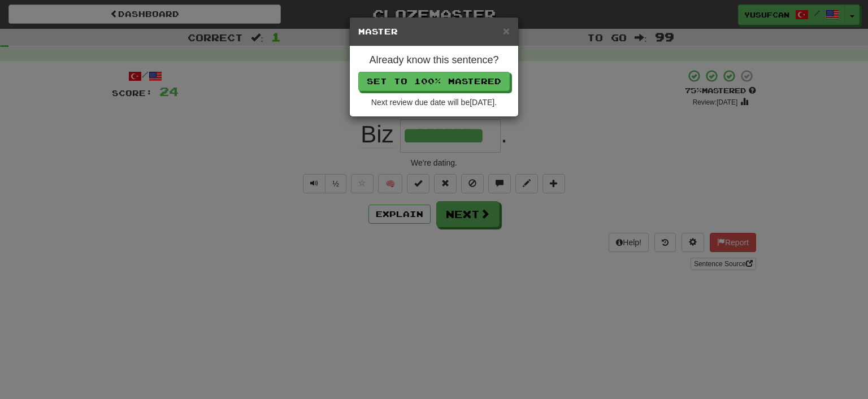 The height and width of the screenshot is (399, 868). What do you see at coordinates (434, 81) in the screenshot?
I see `button: Set to 100% Mastered` at bounding box center [434, 81].